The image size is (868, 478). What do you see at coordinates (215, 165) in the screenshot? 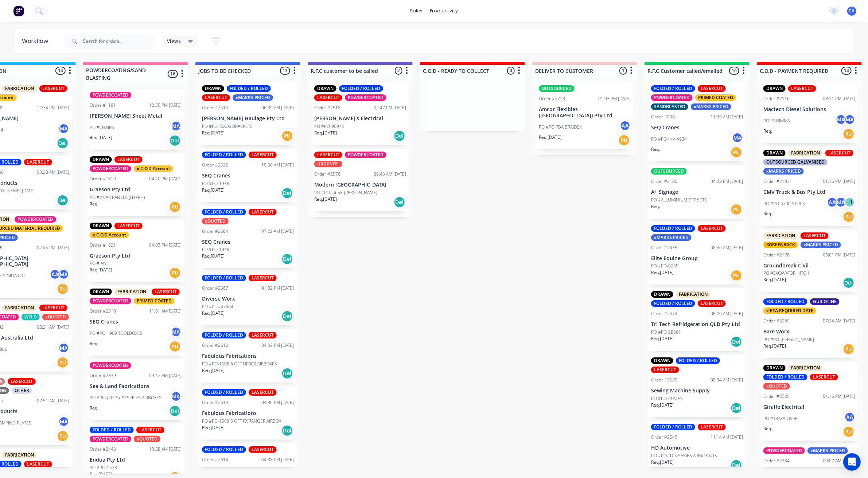
I see `div: Order #2522` at bounding box center [215, 165].